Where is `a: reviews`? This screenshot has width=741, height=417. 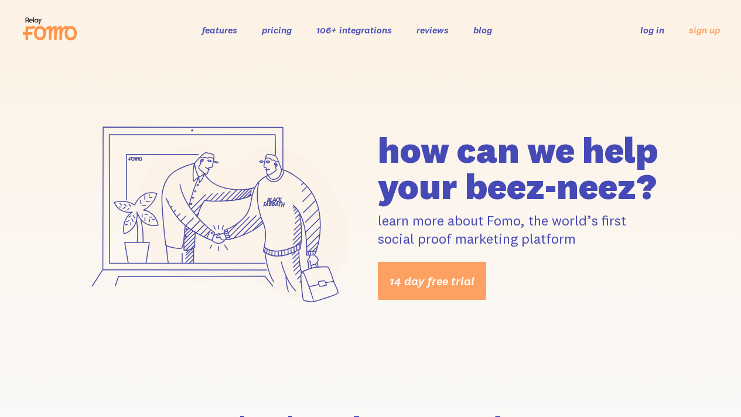
a: reviews is located at coordinates (432, 30).